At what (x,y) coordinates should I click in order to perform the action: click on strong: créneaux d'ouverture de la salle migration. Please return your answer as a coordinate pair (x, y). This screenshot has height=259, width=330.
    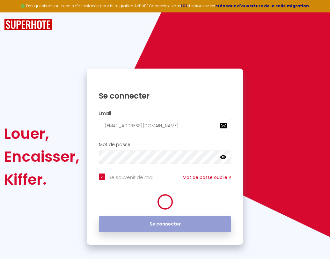
    Looking at the image, I should click on (262, 6).